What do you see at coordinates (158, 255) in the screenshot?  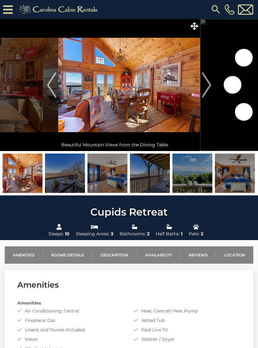 I see `a: Availability` at bounding box center [158, 255].